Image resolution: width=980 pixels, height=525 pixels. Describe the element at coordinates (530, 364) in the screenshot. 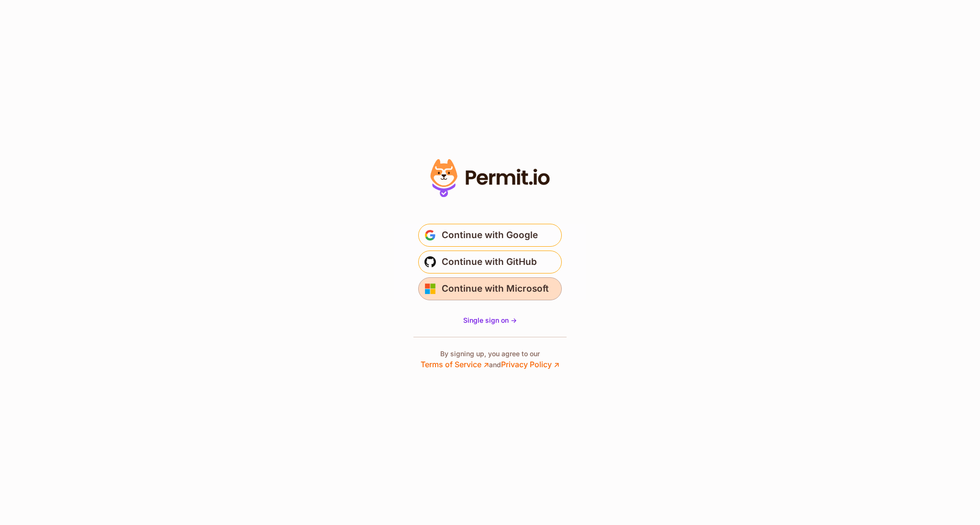

I see `a: Privacy Policy ↗` at that location.